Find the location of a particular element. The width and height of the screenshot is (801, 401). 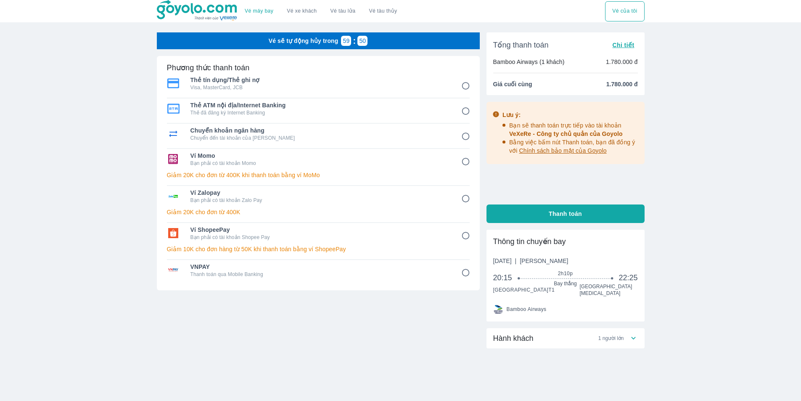

img: Ví Momo is located at coordinates (173, 159).